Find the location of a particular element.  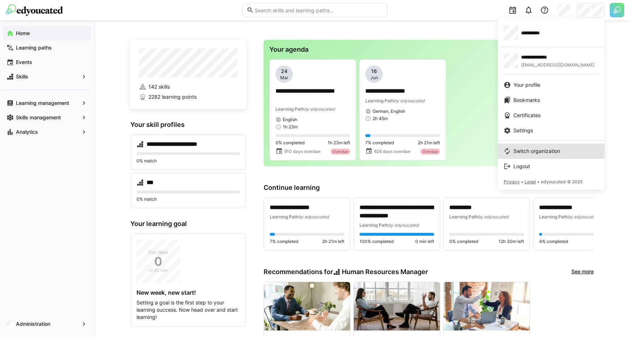

span: Switch organization is located at coordinates (537, 151).